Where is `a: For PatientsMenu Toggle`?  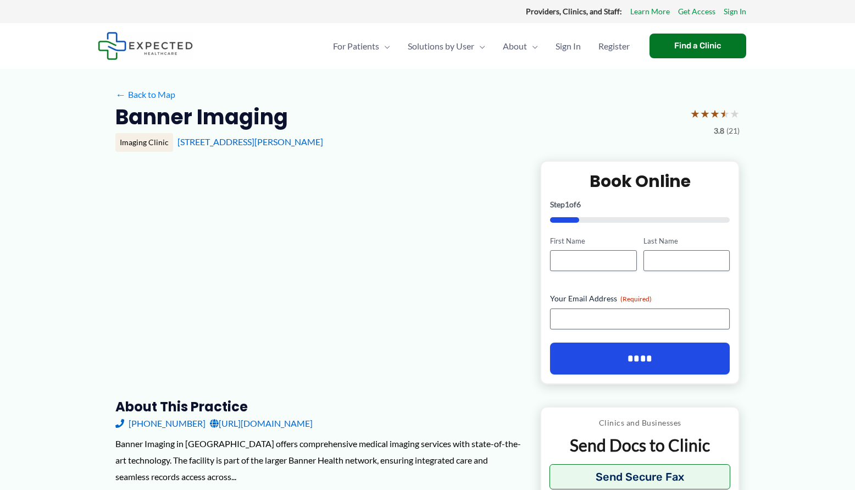 a: For PatientsMenu Toggle is located at coordinates (362, 46).